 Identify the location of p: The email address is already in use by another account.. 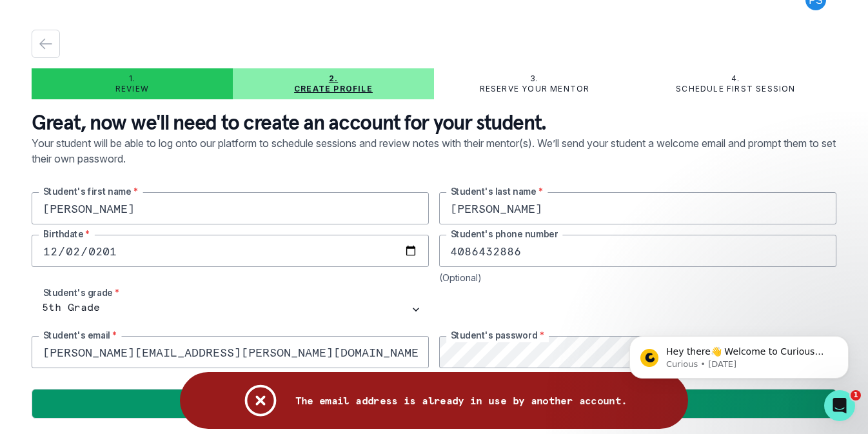
(461, 400).